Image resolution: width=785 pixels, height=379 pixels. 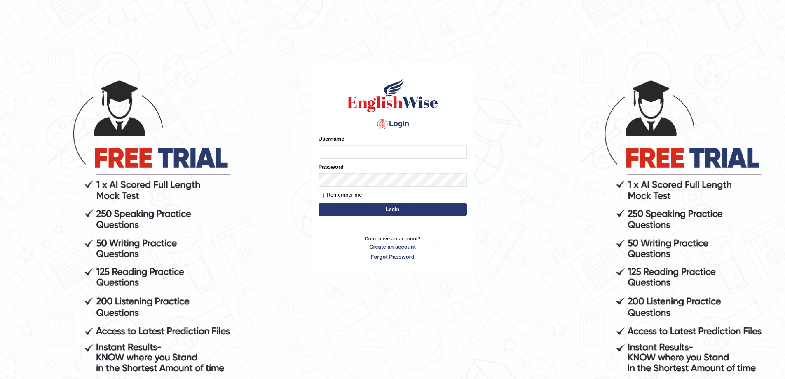 What do you see at coordinates (321, 195) in the screenshot?
I see `input: Remember me` at bounding box center [321, 195].